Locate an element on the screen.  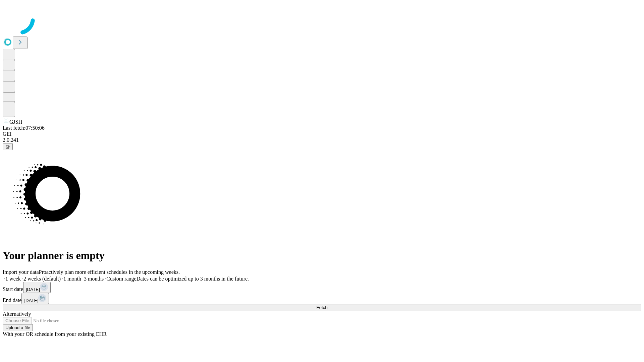
span: Alternatively is located at coordinates (17, 314).